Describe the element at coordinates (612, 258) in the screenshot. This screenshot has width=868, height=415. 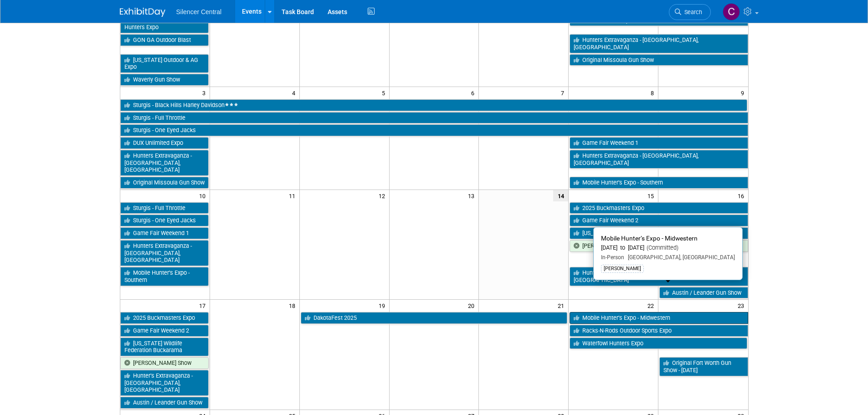
I see `span: In-Person` at that location.